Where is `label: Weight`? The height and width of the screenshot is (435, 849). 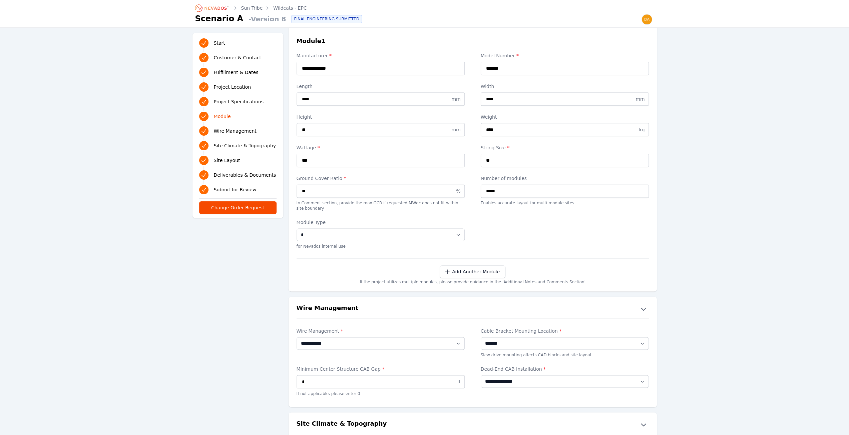 label: Weight is located at coordinates (565, 117).